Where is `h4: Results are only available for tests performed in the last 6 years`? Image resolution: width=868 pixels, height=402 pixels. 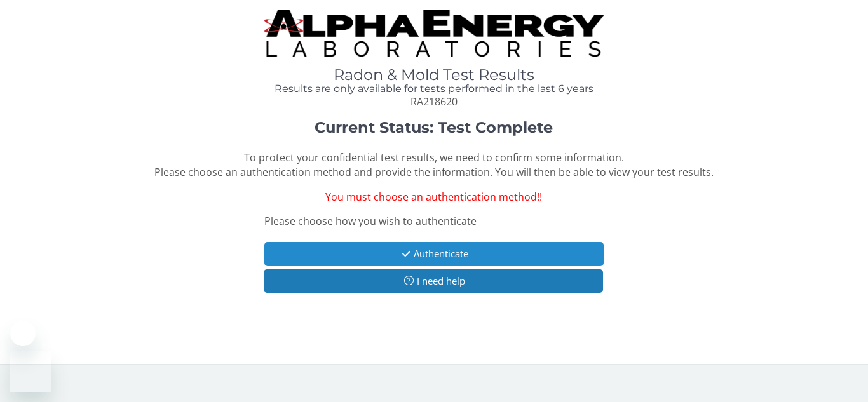
h4: Results are only available for tests performed in the last 6 years is located at coordinates (434, 89).